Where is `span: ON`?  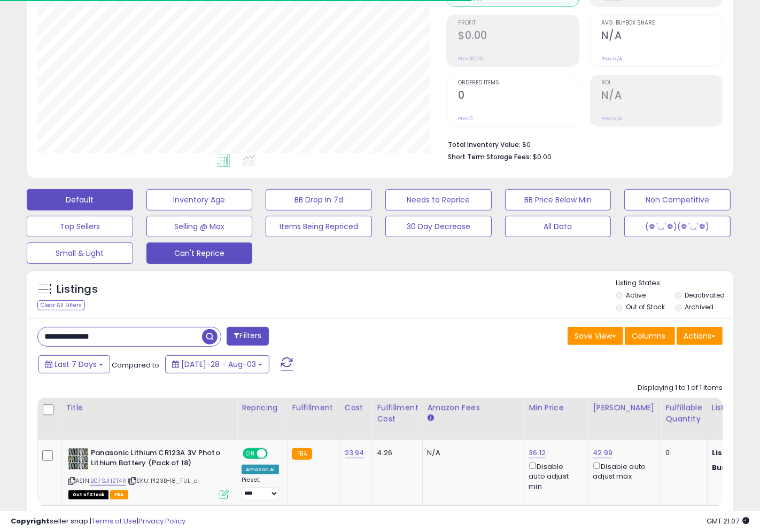
span: ON is located at coordinates (250, 453).